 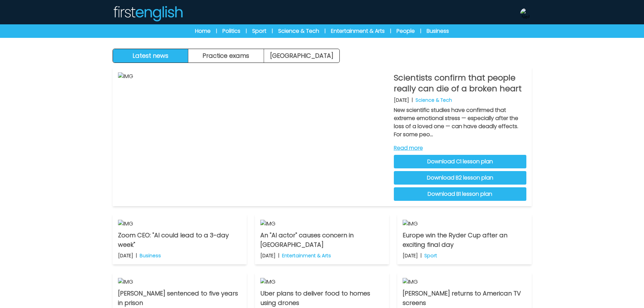 I want to click on a: Read more, so click(x=460, y=148).